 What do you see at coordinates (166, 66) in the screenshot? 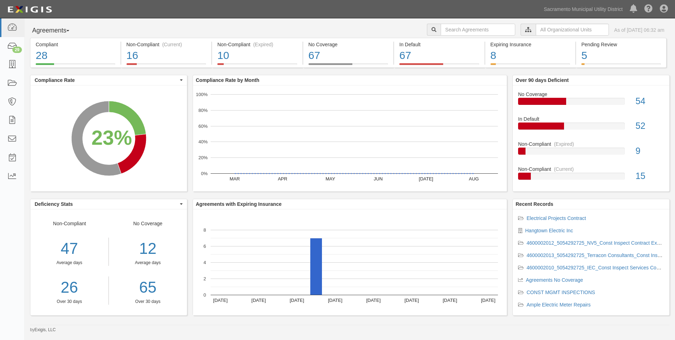
I see `a: Non-Compliant(Current)16` at bounding box center [166, 66].